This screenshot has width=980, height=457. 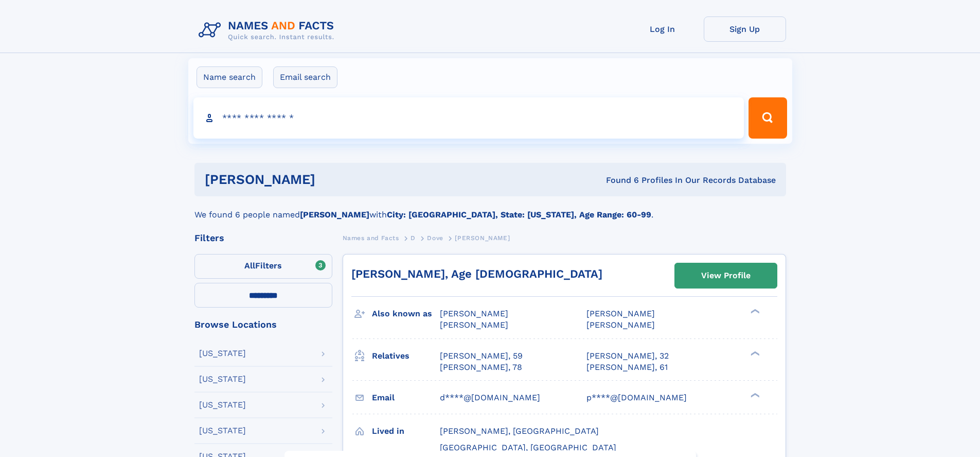 What do you see at coordinates (406, 356) in the screenshot?
I see `h3: Relatives` at bounding box center [406, 356].